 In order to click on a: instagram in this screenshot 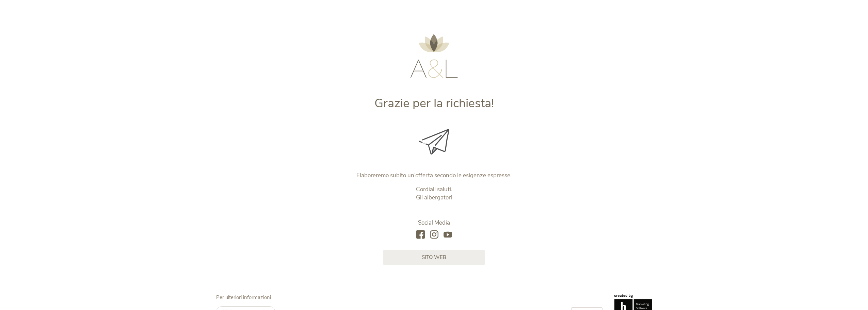, I will do `click(434, 235)`.